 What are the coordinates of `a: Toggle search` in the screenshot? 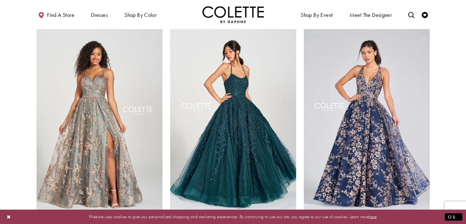 It's located at (411, 14).